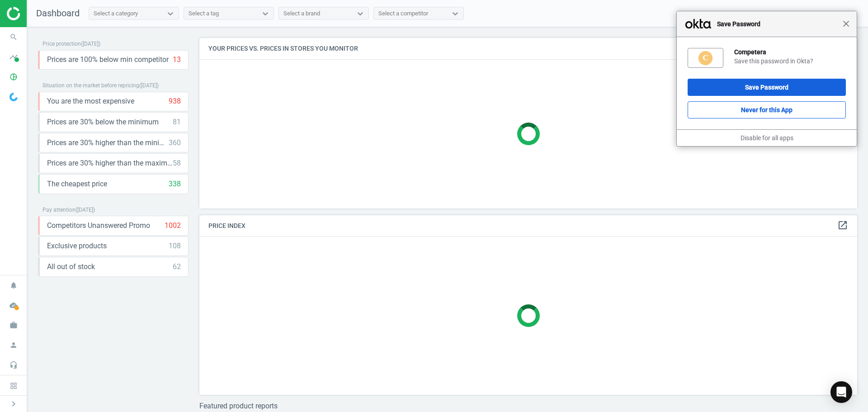 This screenshot has width=868, height=412. Describe the element at coordinates (842, 226) in the screenshot. I see `a: open_in_new` at that location.